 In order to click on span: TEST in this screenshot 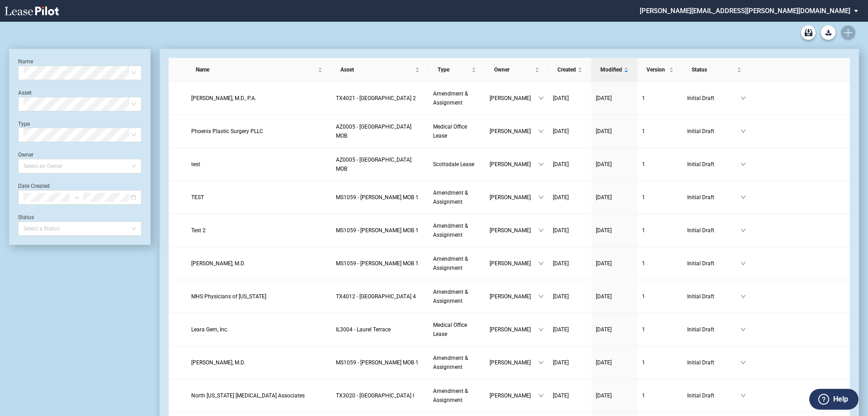, I will do `click(197, 198)`.